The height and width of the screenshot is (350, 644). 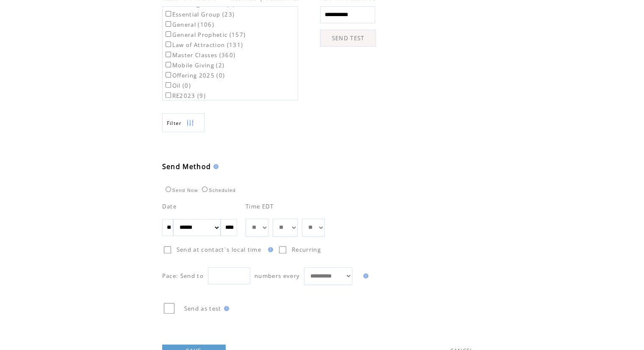 What do you see at coordinates (204, 45) in the screenshot?
I see `label: Law of Attraction (131)` at bounding box center [204, 45].